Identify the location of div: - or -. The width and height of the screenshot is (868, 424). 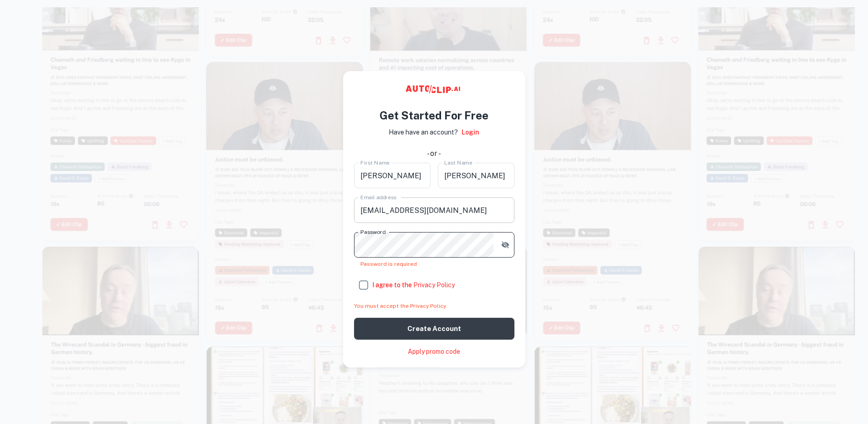
(434, 153).